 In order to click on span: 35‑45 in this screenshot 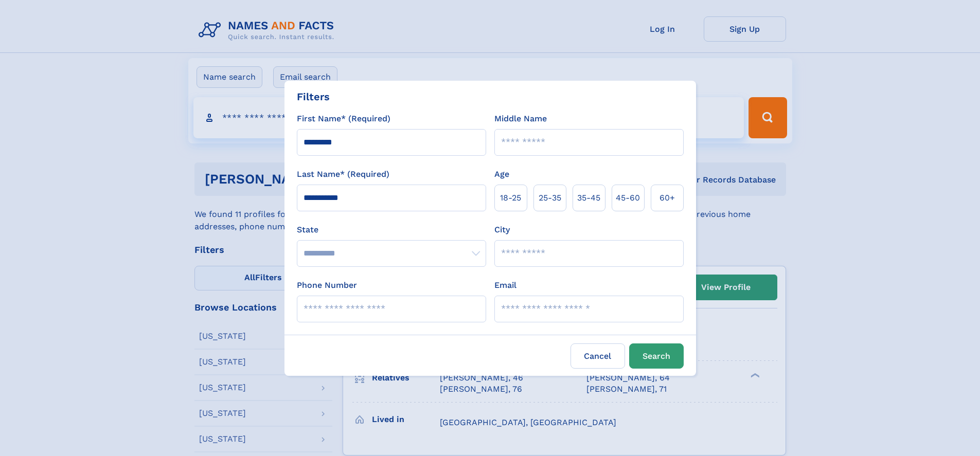, I will do `click(589, 198)`.